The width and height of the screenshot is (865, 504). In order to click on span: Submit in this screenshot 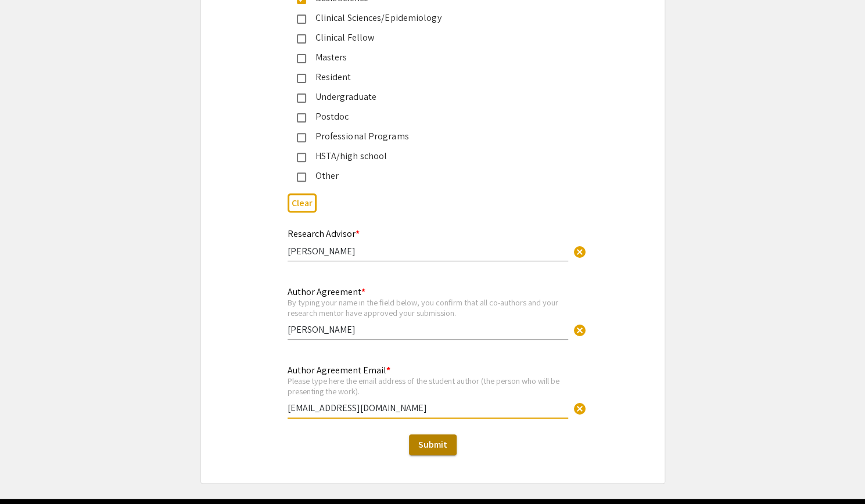, I will do `click(432, 444)`.